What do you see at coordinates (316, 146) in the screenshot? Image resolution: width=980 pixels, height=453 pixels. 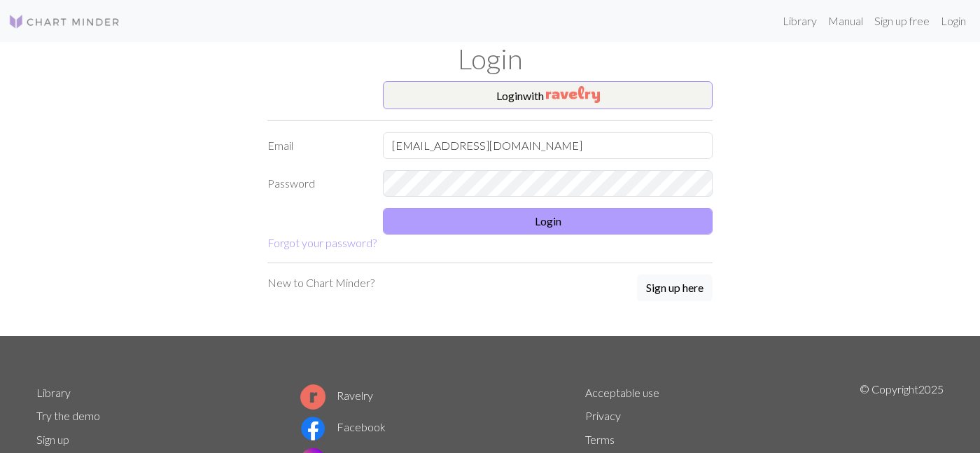 I see `label: Email` at bounding box center [316, 146].